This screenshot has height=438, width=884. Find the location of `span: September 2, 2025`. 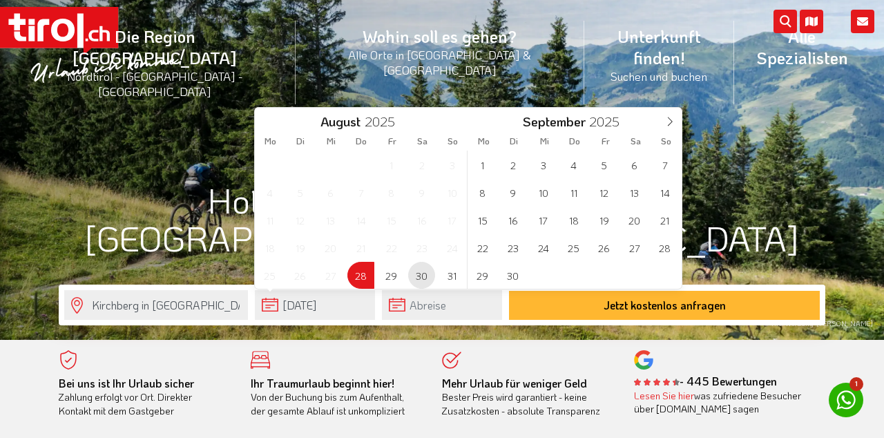

span: September 2, 2025 is located at coordinates (512, 164).